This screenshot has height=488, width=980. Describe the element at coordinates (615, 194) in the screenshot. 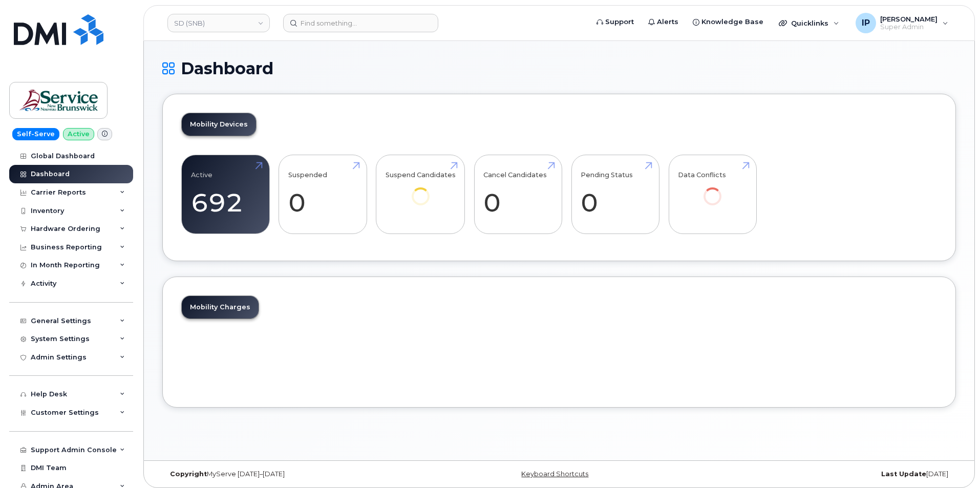

I see `a: Pending Status 0` at that location.